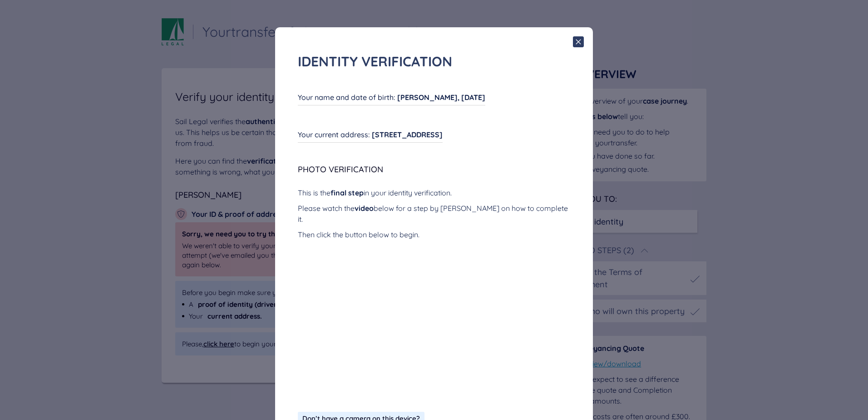 Image resolution: width=868 pixels, height=420 pixels. I want to click on span: Identity verification, so click(375, 61).